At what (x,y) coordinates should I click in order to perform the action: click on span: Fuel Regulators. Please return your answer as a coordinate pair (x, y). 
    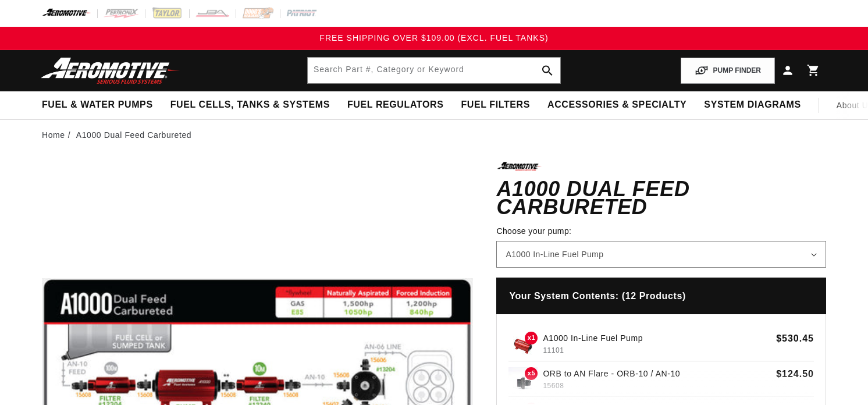
    Looking at the image, I should click on (395, 105).